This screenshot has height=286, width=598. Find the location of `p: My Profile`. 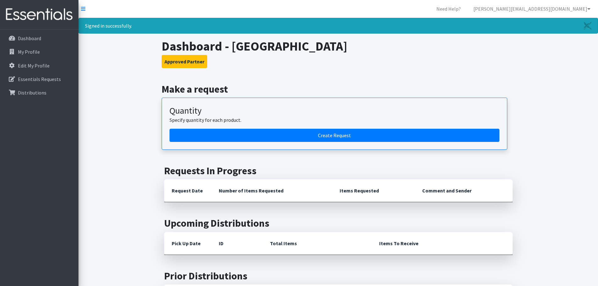

p: My Profile is located at coordinates (29, 52).